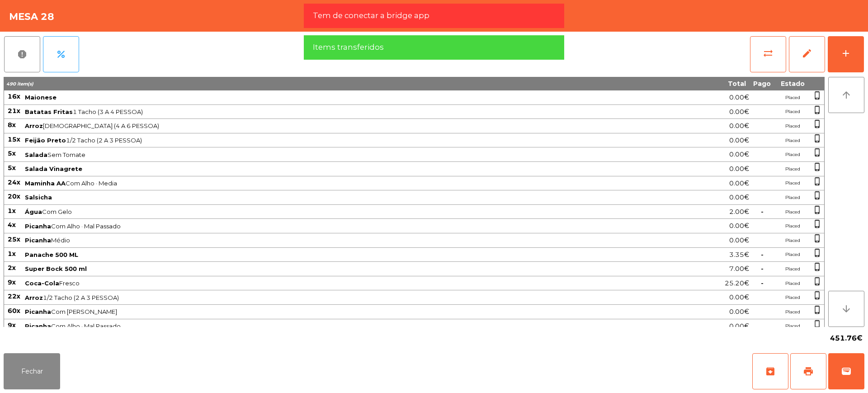  What do you see at coordinates (768, 53) in the screenshot?
I see `span: sync_alt` at bounding box center [768, 53].